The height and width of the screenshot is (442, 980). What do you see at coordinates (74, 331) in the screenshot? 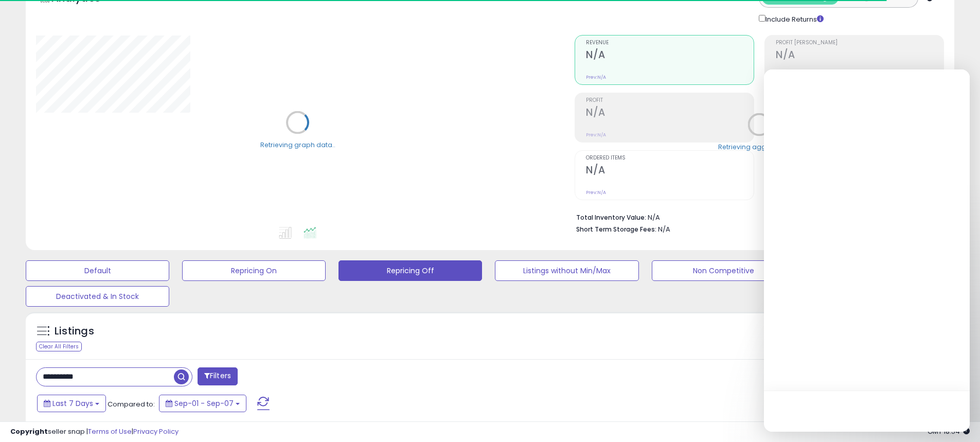
I see `h5: Listings` at bounding box center [74, 331].